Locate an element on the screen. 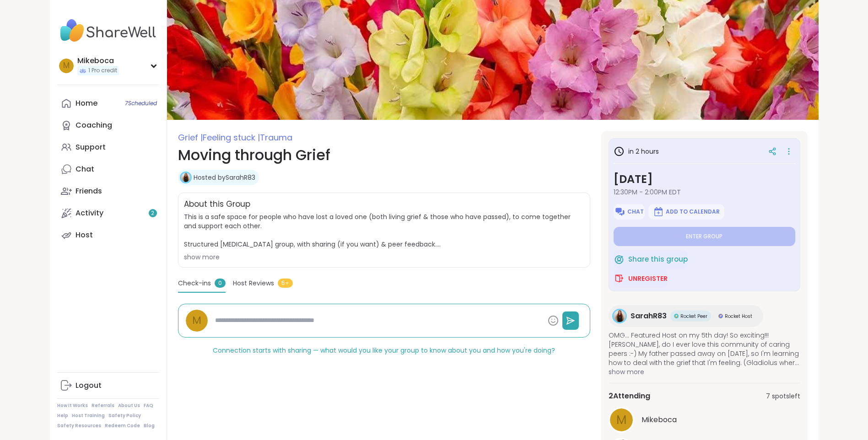  div: show more is located at coordinates (384, 257).